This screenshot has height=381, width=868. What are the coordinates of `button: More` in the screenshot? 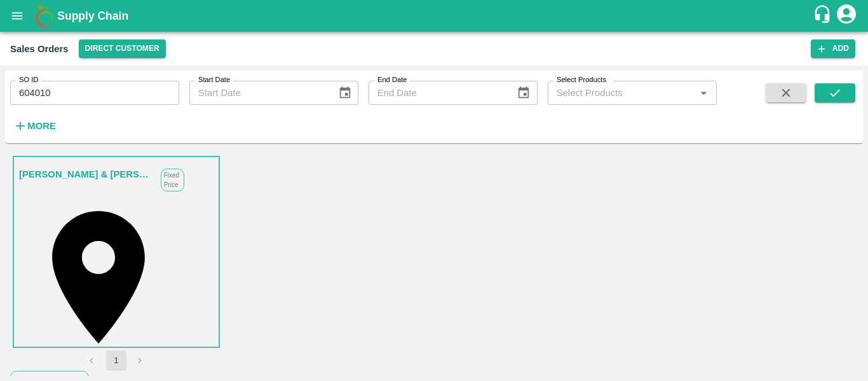 It's located at (34, 126).